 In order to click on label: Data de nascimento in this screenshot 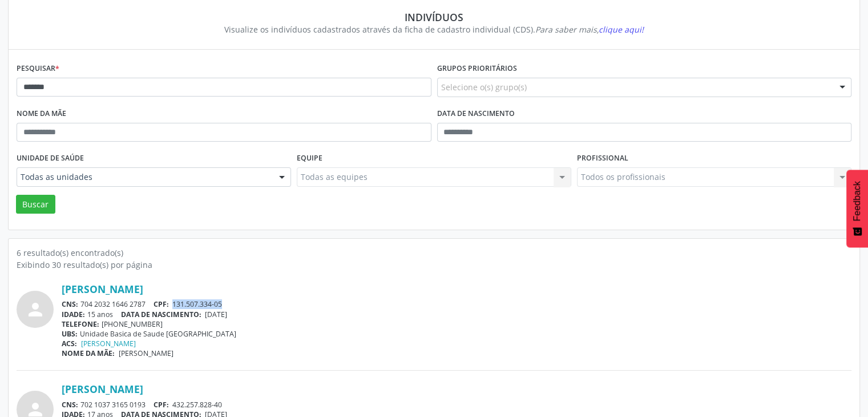, I will do `click(476, 114)`.